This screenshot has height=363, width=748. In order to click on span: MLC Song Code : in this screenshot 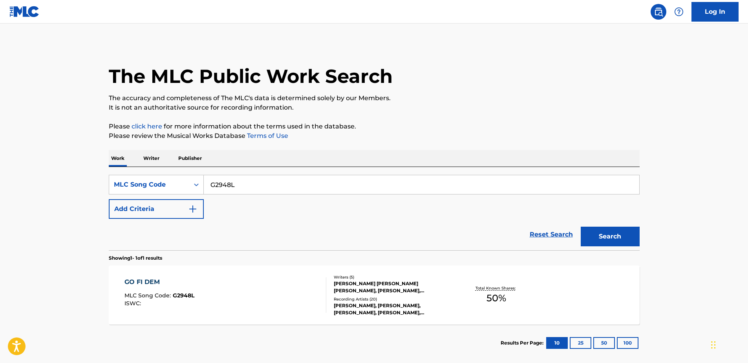, I will do `click(148, 295)`.